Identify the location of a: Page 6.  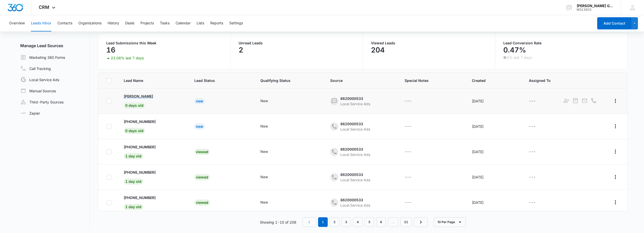
(381, 222).